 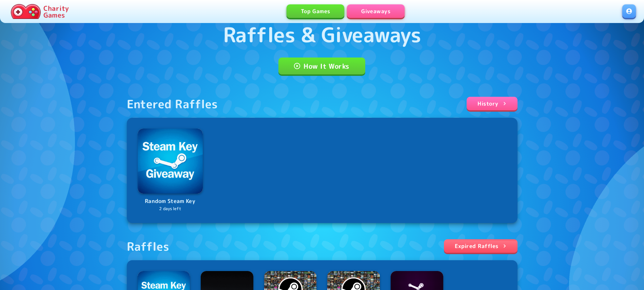 What do you see at coordinates (375, 11) in the screenshot?
I see `a: Giveaways` at bounding box center [375, 11].